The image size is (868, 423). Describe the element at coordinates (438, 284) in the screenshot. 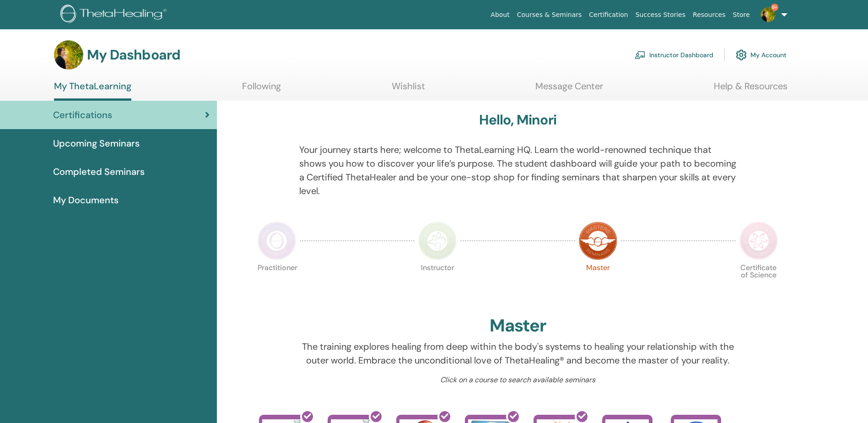

I see `p: Instructor` at that location.